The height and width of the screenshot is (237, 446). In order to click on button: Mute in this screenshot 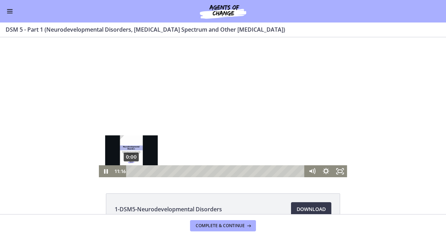, I will do `click(312, 134)`.